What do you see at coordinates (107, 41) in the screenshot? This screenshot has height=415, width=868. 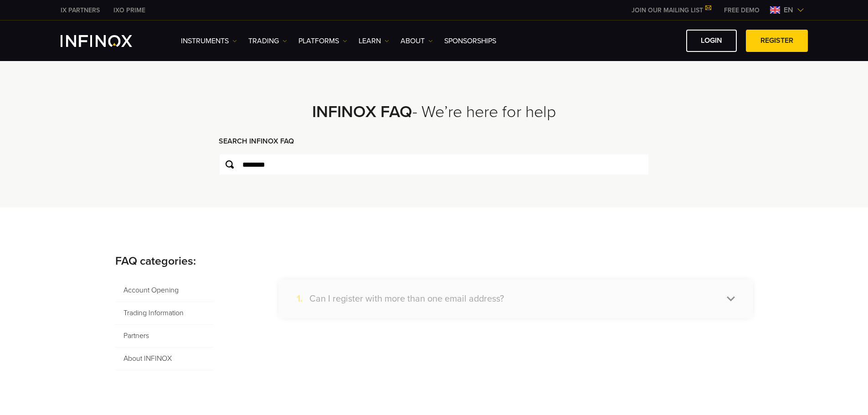 I see `a: INFINOX Logo` at bounding box center [107, 41].